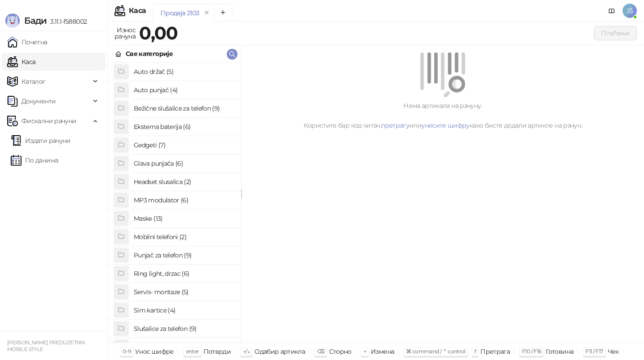  I want to click on h4: Punjač za telefon (9), so click(183, 255).